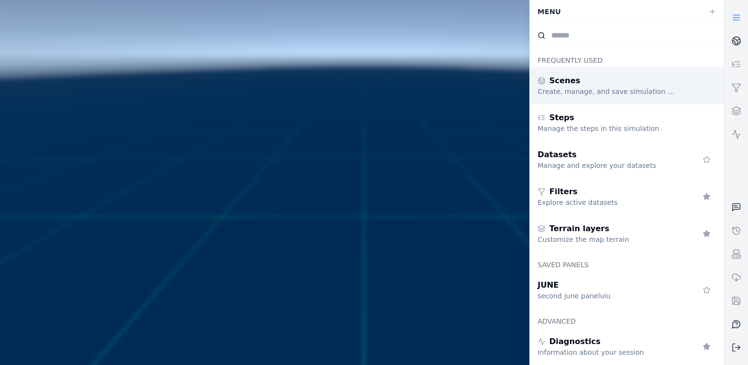  Describe the element at coordinates (627, 319) in the screenshot. I see `div: Advanced` at that location.